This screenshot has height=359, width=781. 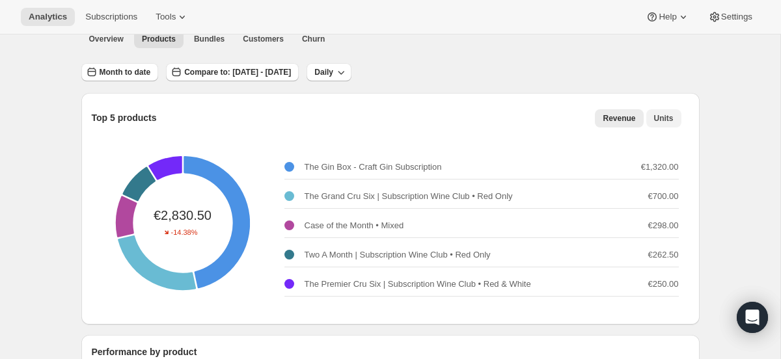 What do you see at coordinates (390, 352) in the screenshot?
I see `p: Performance by product` at bounding box center [390, 352].